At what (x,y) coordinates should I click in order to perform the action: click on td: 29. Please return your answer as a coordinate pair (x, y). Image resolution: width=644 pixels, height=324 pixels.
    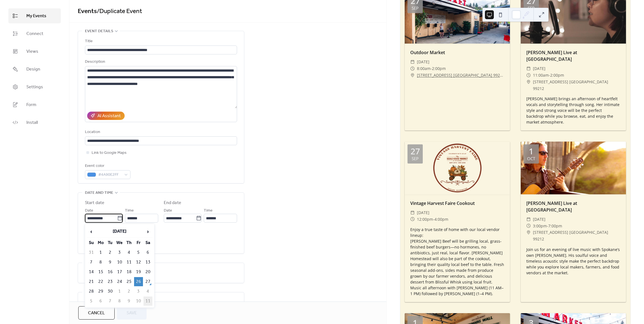
    Looking at the image, I should click on (101, 291).